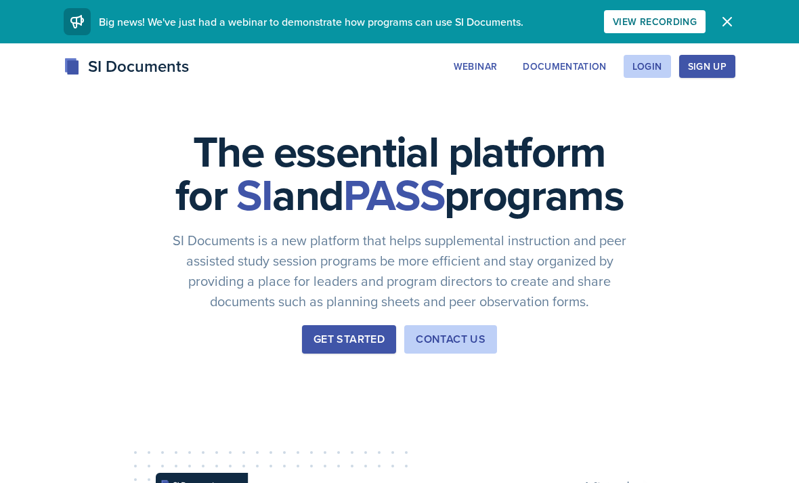 Image resolution: width=799 pixels, height=483 pixels. Describe the element at coordinates (126, 66) in the screenshot. I see `div: SI Documents` at that location.